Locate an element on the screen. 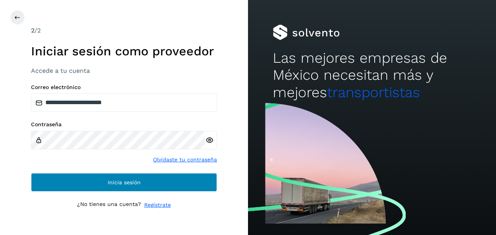 Image resolution: width=496 pixels, height=235 pixels. button: Inicia sesión is located at coordinates (124, 182).